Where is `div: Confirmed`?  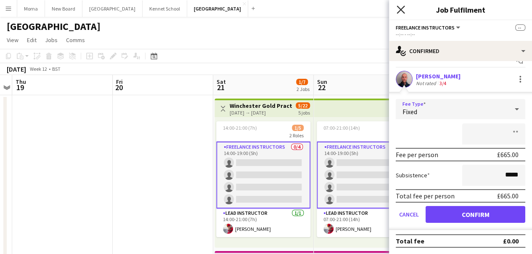
div: Confirmed is located at coordinates (460, 51).